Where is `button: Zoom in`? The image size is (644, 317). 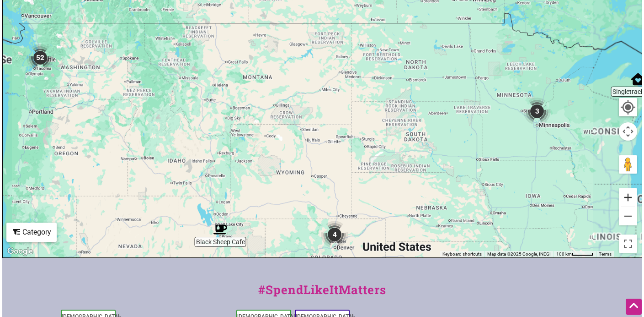
button: Zoom in is located at coordinates (628, 197).